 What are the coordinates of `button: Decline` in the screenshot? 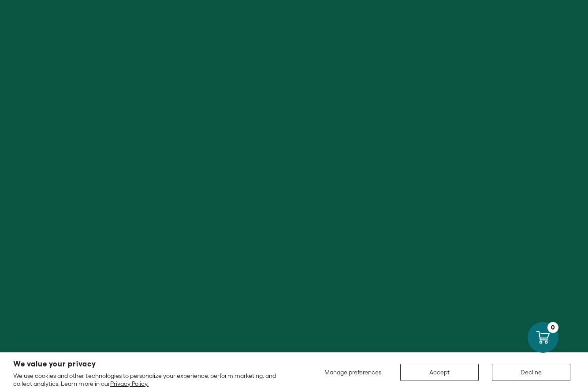 It's located at (531, 373).